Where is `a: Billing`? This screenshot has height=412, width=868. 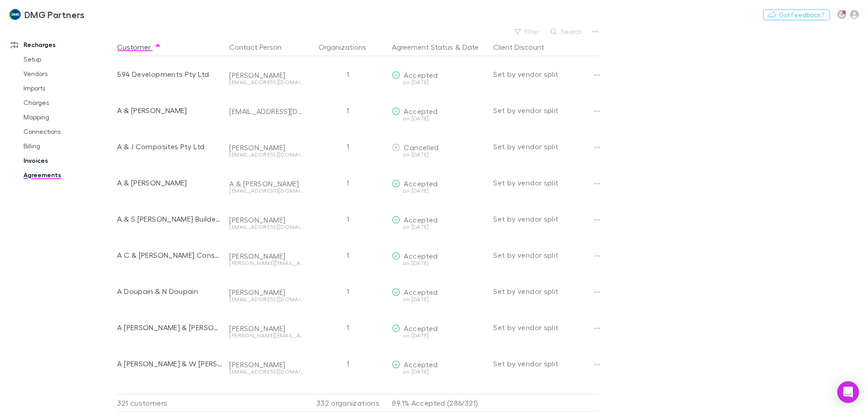
a: Billing is located at coordinates (69, 146).